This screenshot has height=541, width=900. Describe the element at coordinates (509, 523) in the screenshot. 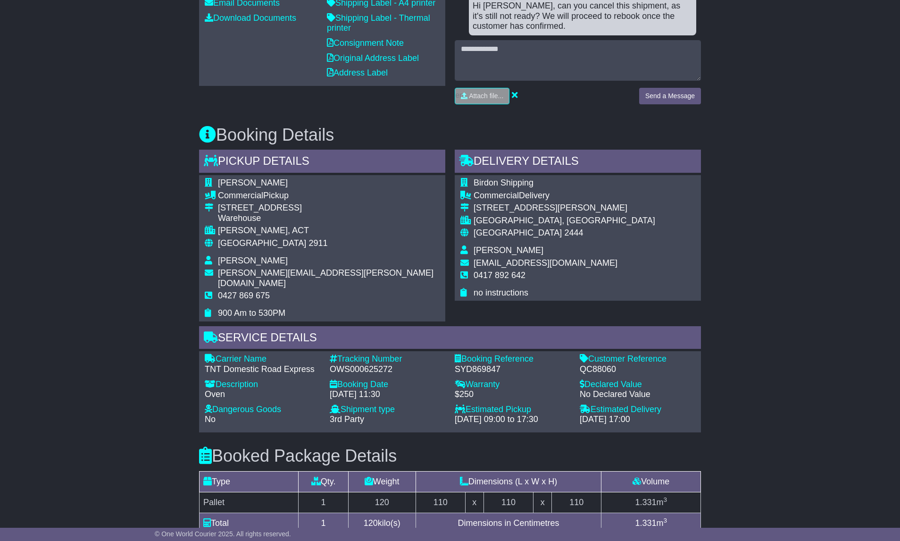

I see `td: Dimensions in Centimetres` at that location.